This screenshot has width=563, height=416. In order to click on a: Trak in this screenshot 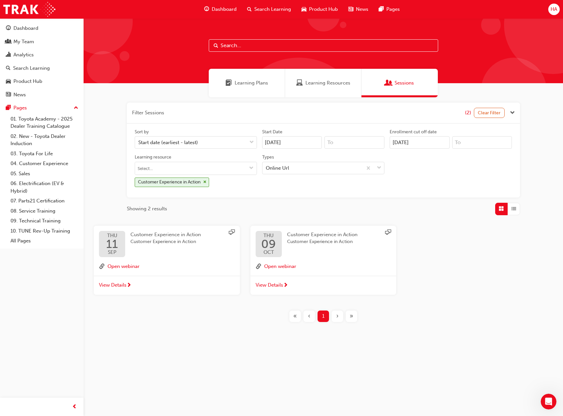, I will do `click(29, 9)`.